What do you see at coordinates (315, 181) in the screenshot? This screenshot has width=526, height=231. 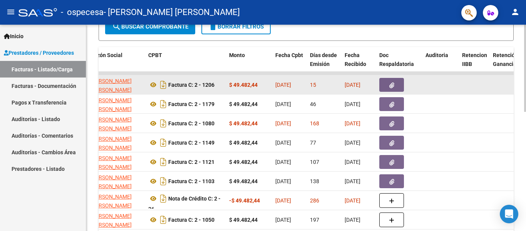 I see `span: 138` at bounding box center [315, 181].